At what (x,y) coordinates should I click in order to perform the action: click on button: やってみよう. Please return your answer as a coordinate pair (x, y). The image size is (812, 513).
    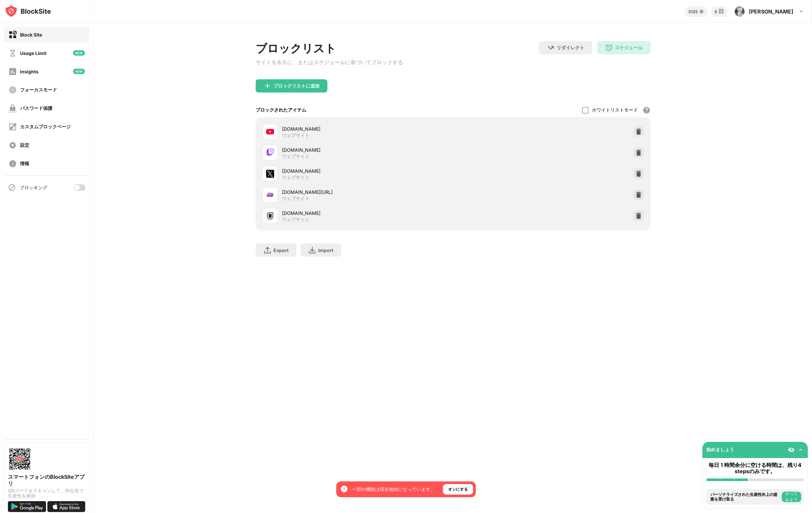
    Looking at the image, I should click on (791, 497).